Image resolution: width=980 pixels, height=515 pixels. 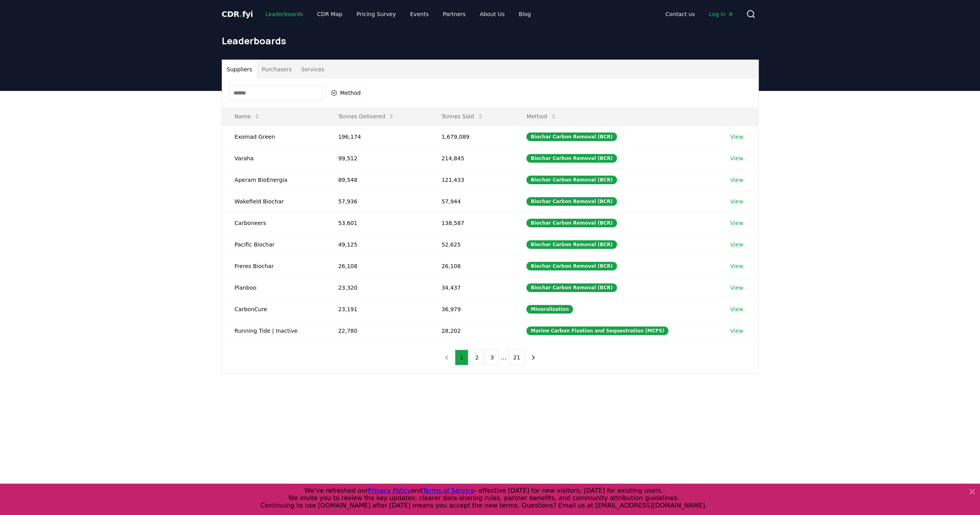 I want to click on a: Pricing Survey, so click(x=376, y=14).